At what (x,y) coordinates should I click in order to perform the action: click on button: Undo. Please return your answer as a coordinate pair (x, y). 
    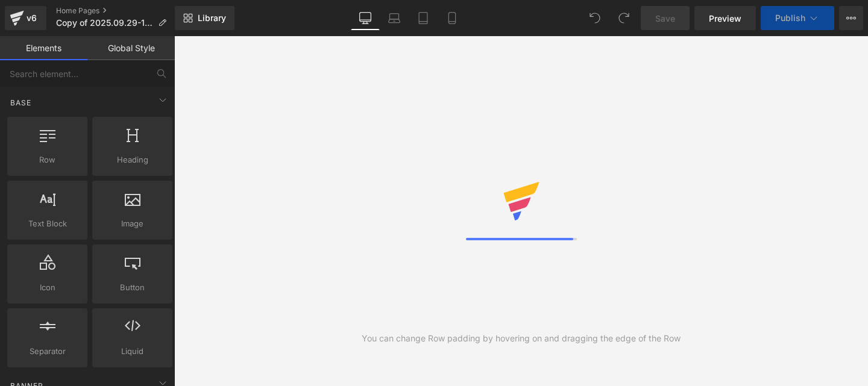
    Looking at the image, I should click on (595, 18).